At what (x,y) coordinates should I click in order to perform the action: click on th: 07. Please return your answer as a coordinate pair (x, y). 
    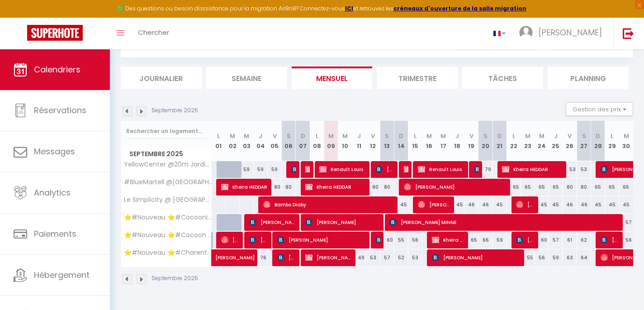
    Looking at the image, I should click on (302, 141).